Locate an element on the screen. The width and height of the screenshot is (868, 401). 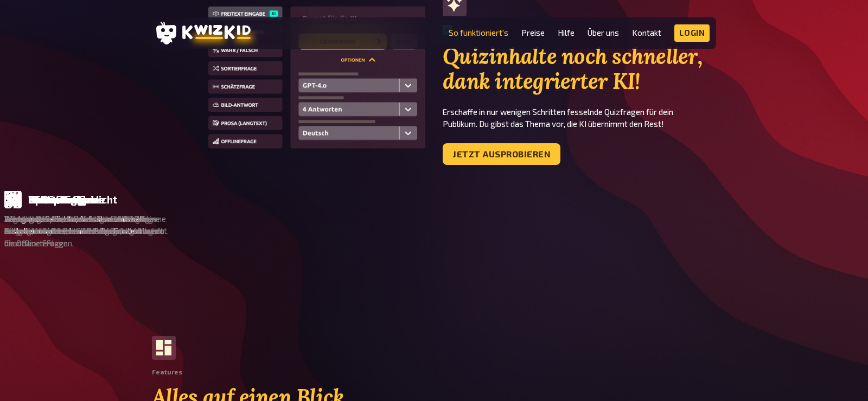
p: Wie viele Nashörner es auf der Welt gibt, fragst du am besten mit einer Schätzfrage! is located at coordinates (434, 225).